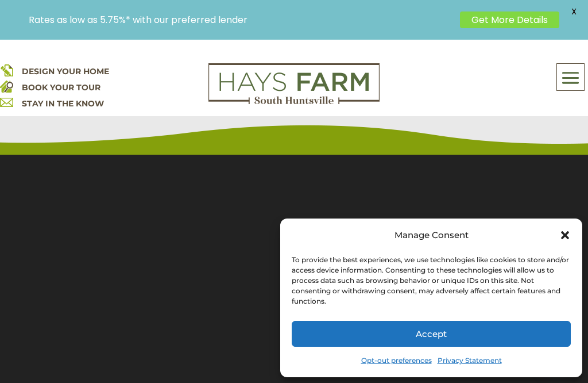  What do you see at coordinates (294, 101) in the screenshot?
I see `a: hays farm homes huntsville development` at bounding box center [294, 101].